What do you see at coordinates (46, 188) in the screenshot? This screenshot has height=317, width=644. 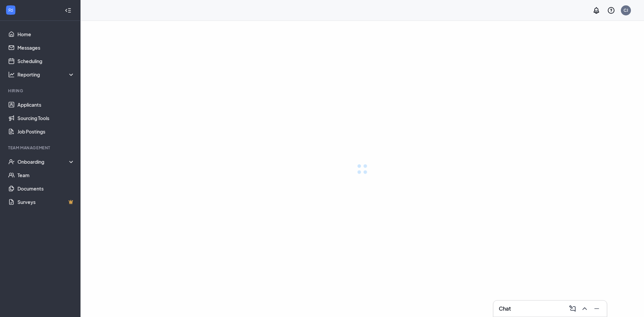 I see `a: Documents` at bounding box center [46, 188].